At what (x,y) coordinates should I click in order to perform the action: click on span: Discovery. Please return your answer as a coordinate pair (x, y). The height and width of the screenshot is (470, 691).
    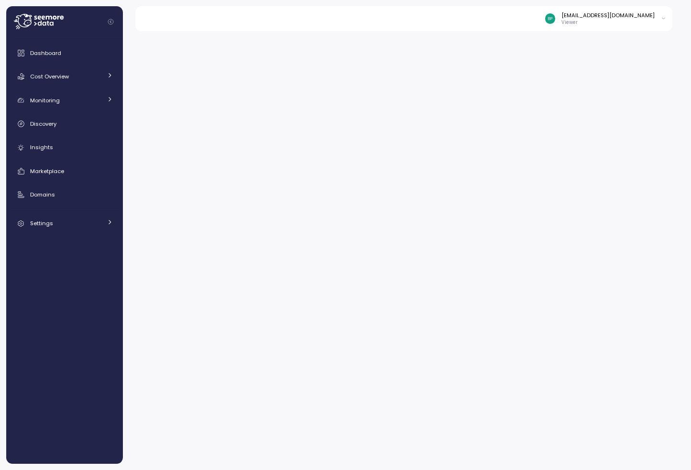
    Looking at the image, I should click on (43, 124).